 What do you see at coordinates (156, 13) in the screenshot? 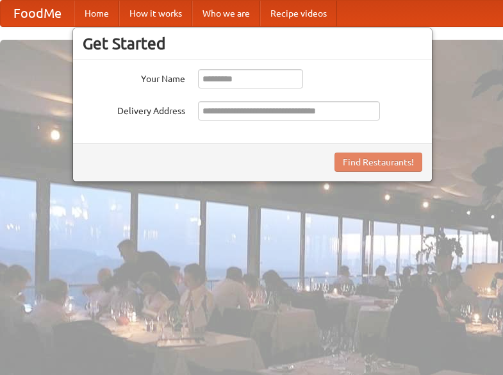
I see `a: How it works` at bounding box center [156, 13].